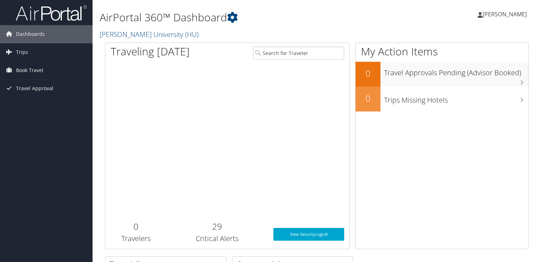  What do you see at coordinates (308, 235) in the screenshot?
I see `a: View SecurityLogic®` at bounding box center [308, 235].